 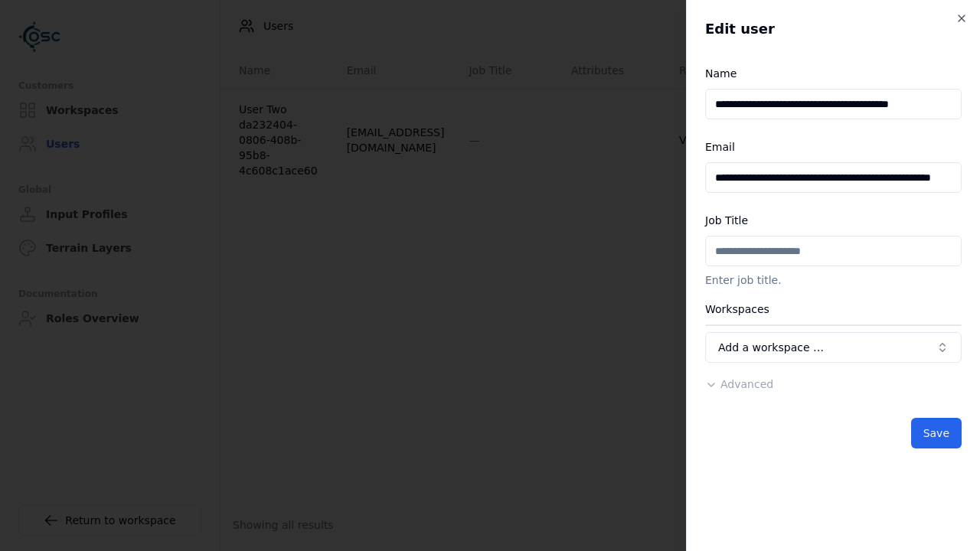 What do you see at coordinates (937, 433) in the screenshot?
I see `button: Save` at bounding box center [937, 433].